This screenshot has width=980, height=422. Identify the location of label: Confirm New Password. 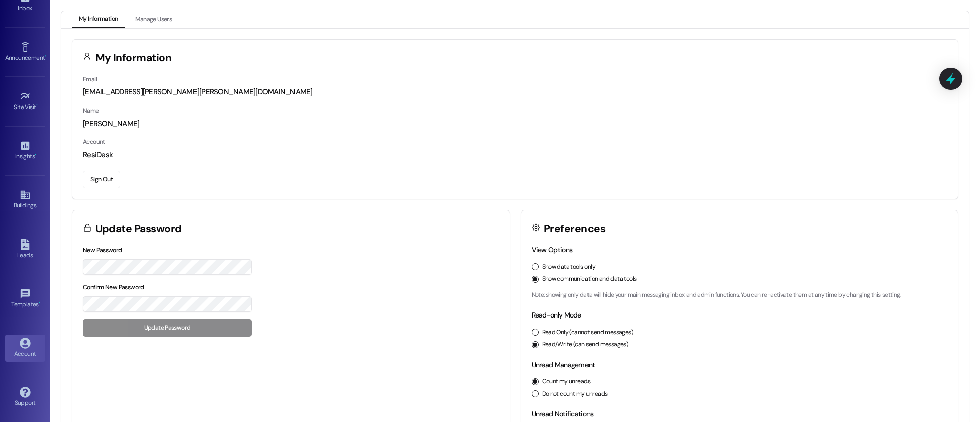
(113, 287).